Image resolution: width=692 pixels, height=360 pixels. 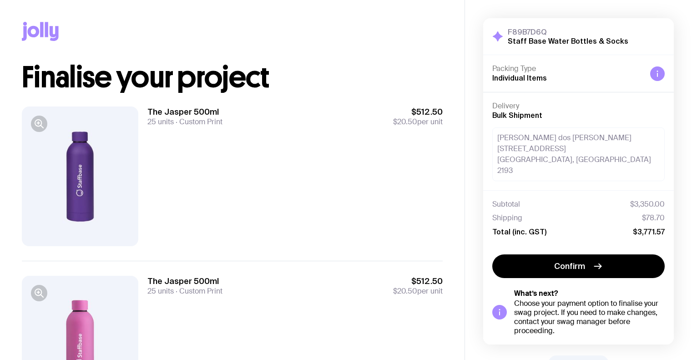 I want to click on span: $3,771.57, so click(x=649, y=232).